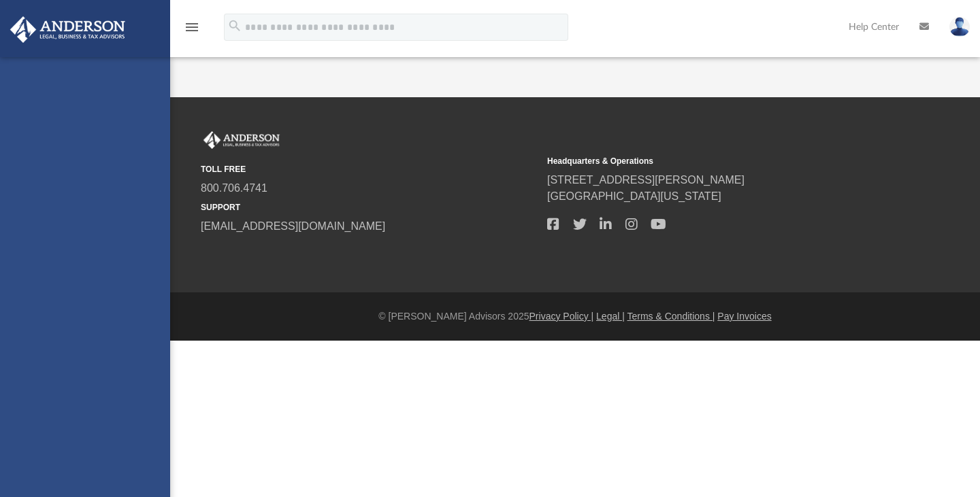  I want to click on small: TOLL FREE, so click(368, 170).